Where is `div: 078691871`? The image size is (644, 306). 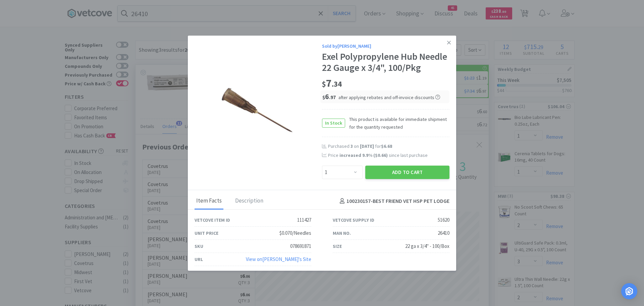
div: 078691871 is located at coordinates (301, 246).